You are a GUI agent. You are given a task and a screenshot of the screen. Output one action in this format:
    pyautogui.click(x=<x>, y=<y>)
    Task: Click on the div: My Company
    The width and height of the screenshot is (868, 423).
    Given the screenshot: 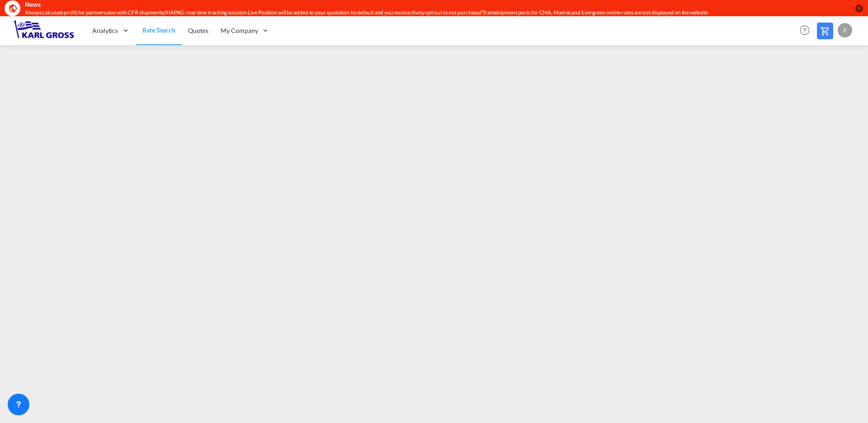 What is the action you would take?
    pyautogui.click(x=245, y=31)
    